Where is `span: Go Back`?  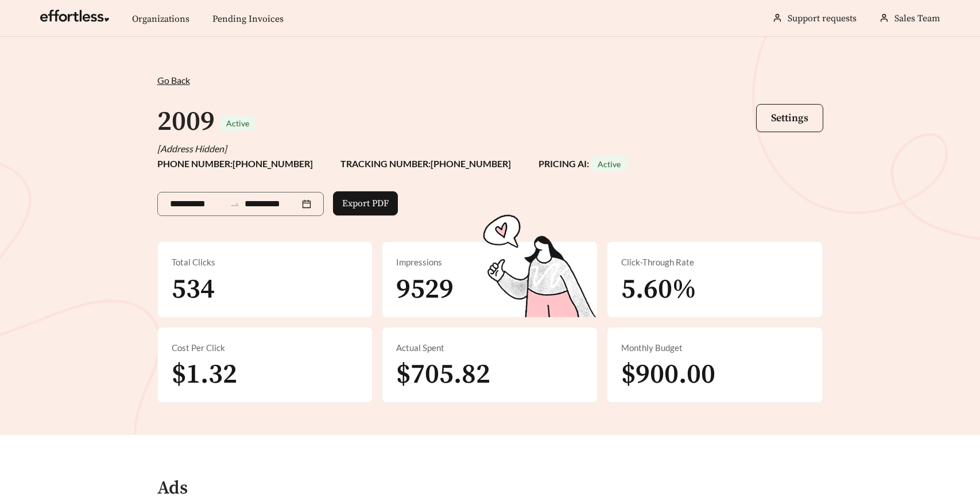 span: Go Back is located at coordinates (173, 79).